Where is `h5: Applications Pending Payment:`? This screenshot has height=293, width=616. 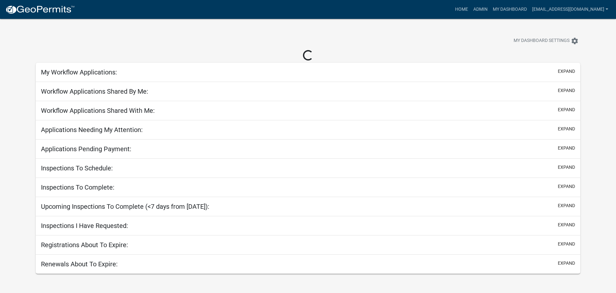
h5: Applications Pending Payment: is located at coordinates (86, 149).